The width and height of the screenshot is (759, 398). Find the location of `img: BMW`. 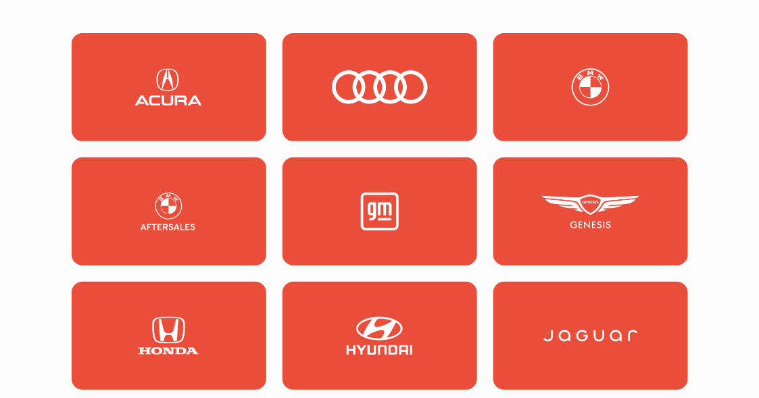

img: BMW is located at coordinates (591, 87).